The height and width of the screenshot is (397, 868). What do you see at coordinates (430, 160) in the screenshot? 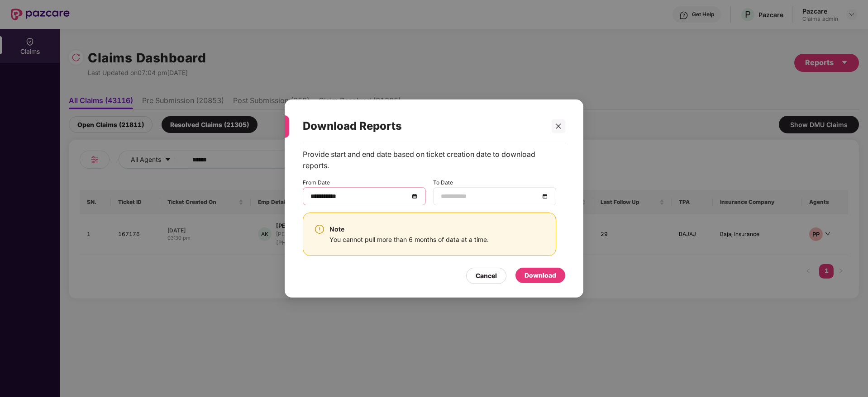
I see `div: Provide start and end date based on ticket creation date to download reports.` at bounding box center [430, 160].